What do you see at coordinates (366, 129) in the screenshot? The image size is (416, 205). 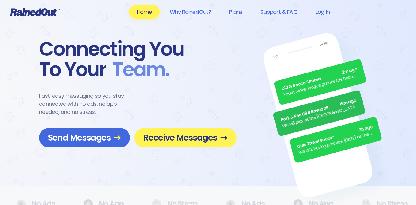 I see `span: 3h ago` at bounding box center [366, 129].